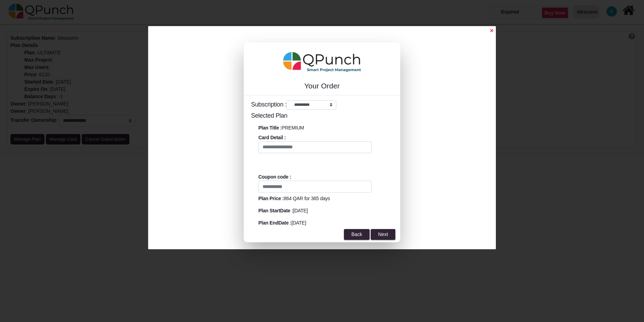  What do you see at coordinates (271, 198) in the screenshot?
I see `strong: Plan Price :` at bounding box center [271, 198].